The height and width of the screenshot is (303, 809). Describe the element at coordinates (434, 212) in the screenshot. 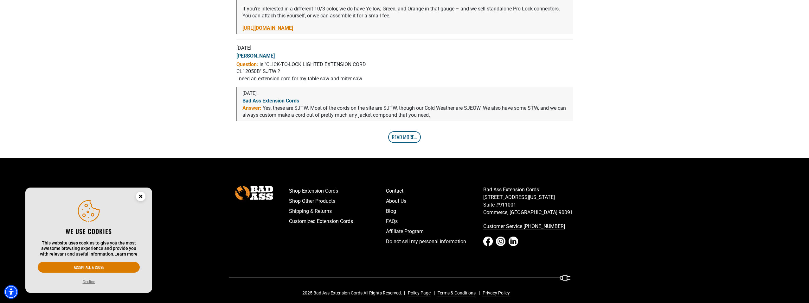

I see `a: Blog` at that location.